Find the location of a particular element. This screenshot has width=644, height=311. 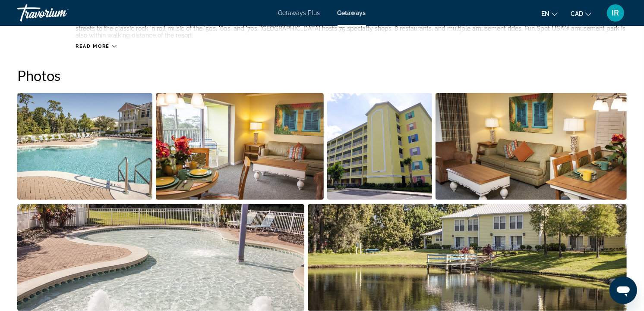

button: Read more is located at coordinates (96, 46).